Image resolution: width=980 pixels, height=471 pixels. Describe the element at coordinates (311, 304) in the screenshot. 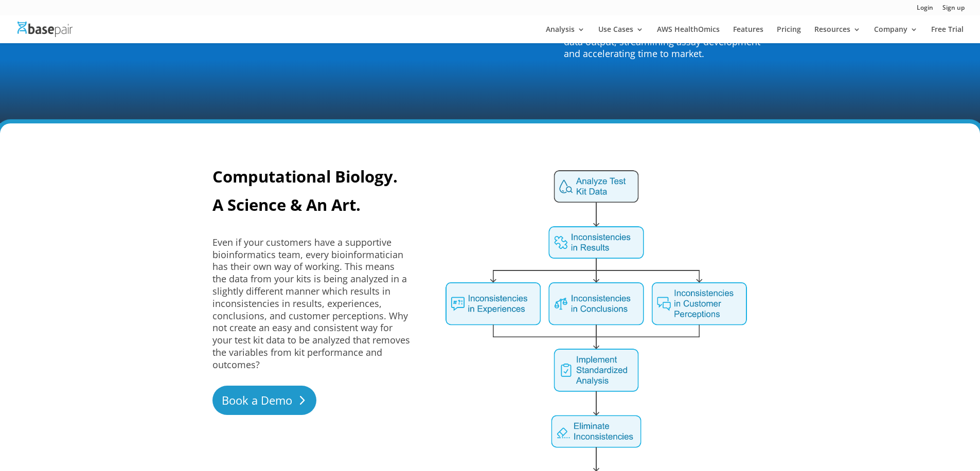

I see `span: Even if your customers have a supportive bioinformatics team, every bioinformatician has their ow...` at that location.